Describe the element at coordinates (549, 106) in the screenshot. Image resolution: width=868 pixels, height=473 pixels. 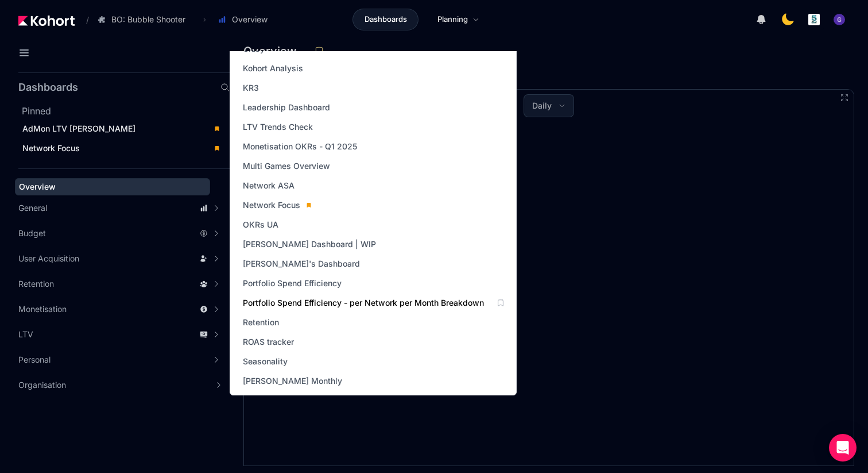
I see `button: Daily` at that location.